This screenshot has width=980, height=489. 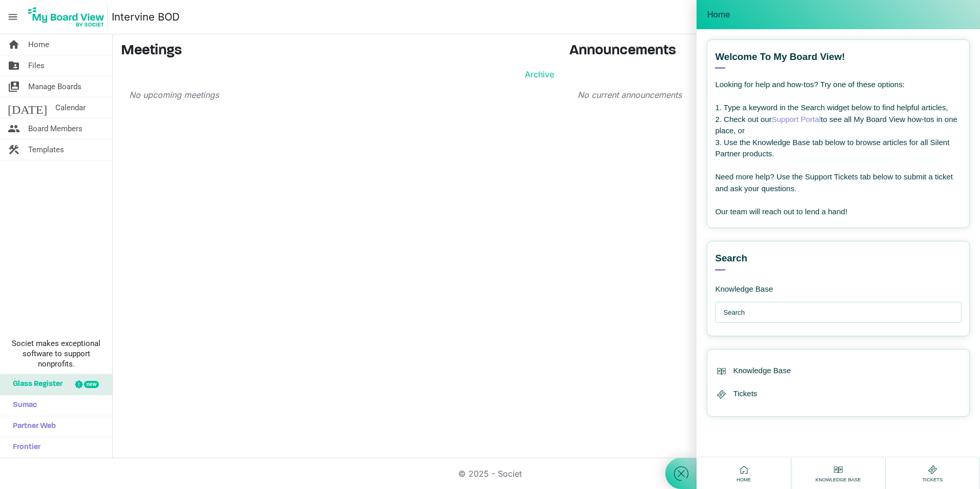 What do you see at coordinates (796, 119) in the screenshot?
I see `a: Support Portal` at bounding box center [796, 119].